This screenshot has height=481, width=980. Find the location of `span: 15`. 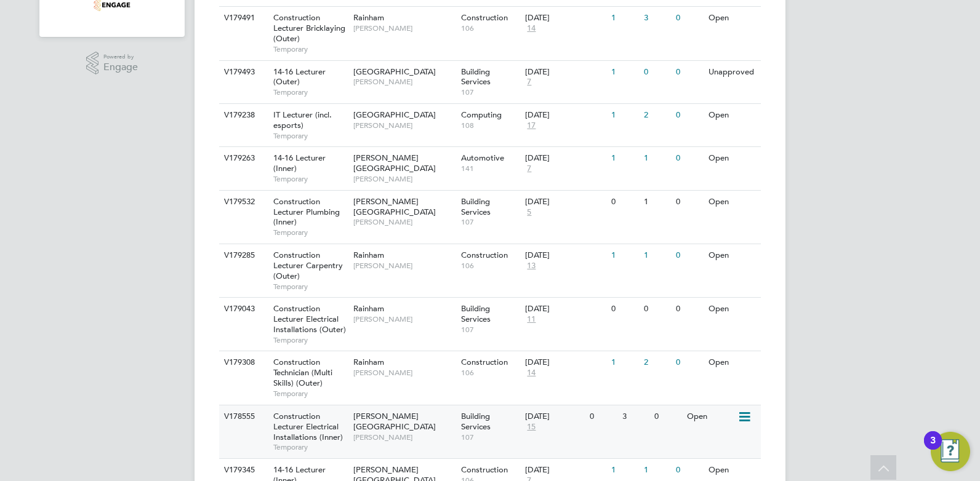

span: 15 is located at coordinates (531, 427).